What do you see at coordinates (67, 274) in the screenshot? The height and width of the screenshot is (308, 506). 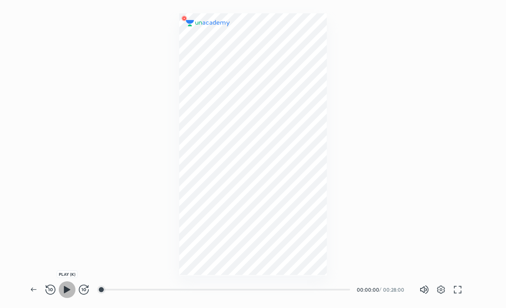 I see `div: PLAY (K)` at bounding box center [67, 274].